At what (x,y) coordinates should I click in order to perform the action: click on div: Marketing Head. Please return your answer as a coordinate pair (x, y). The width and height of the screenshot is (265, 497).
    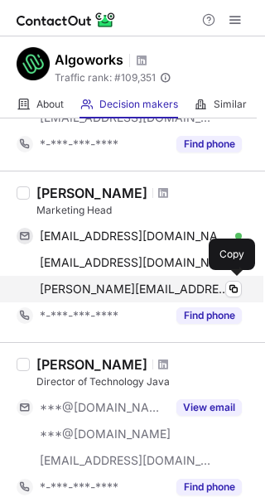
    Looking at the image, I should click on (146, 210).